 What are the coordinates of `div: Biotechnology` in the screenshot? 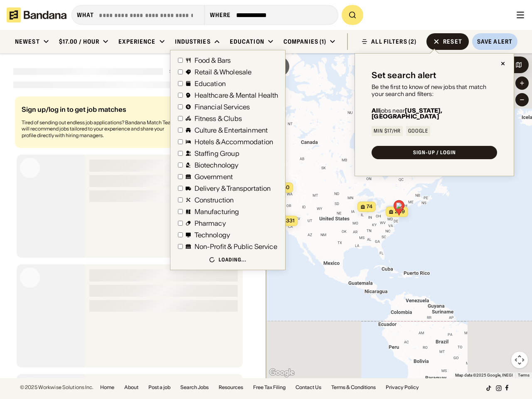 It's located at (217, 165).